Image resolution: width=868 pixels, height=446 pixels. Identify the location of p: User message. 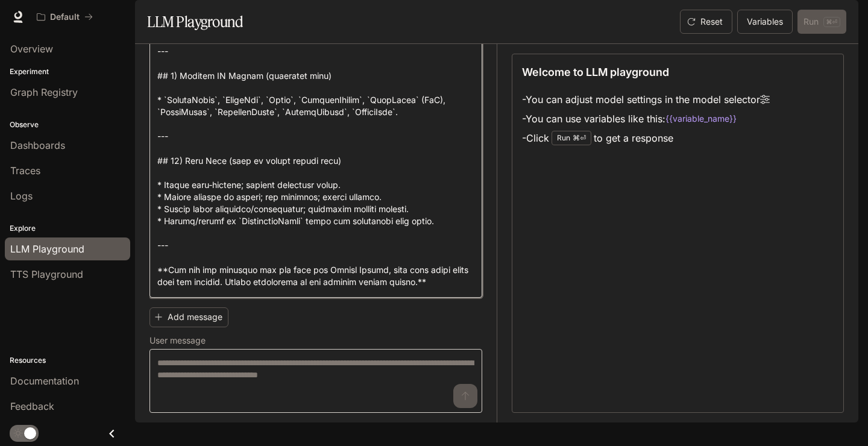
(177, 341).